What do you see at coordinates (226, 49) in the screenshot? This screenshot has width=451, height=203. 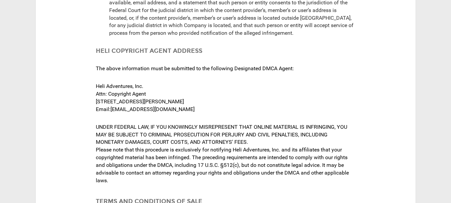 I see `h2: HELI COPYRIGHT AGENT ADDRESS` at bounding box center [226, 49].